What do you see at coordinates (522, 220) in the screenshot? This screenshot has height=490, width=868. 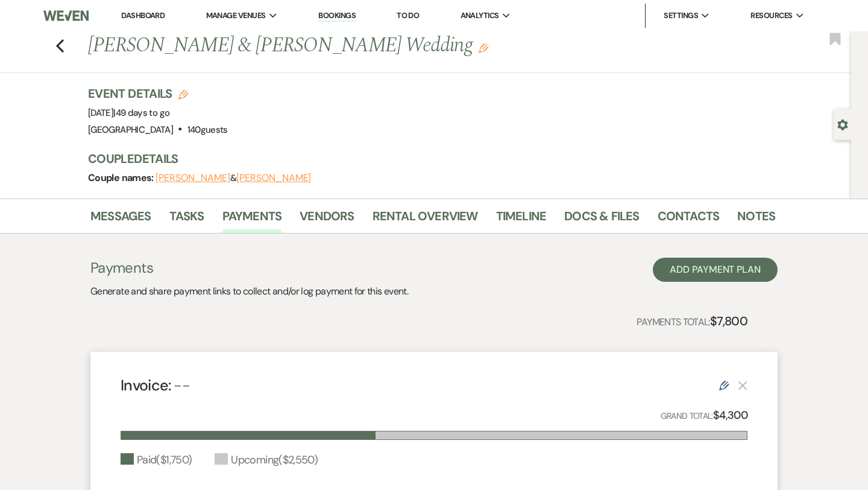 I see `a: Timeline` at bounding box center [522, 220].